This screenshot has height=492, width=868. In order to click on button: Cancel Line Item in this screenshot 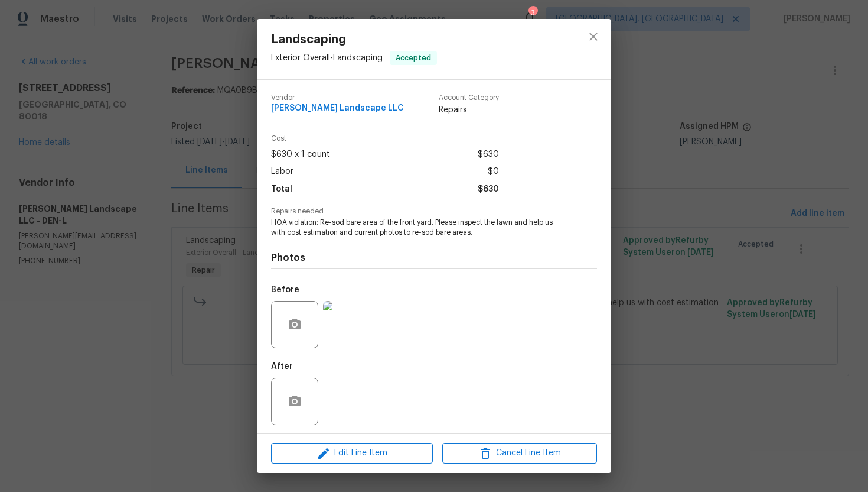, I will do `click(520, 453)`.